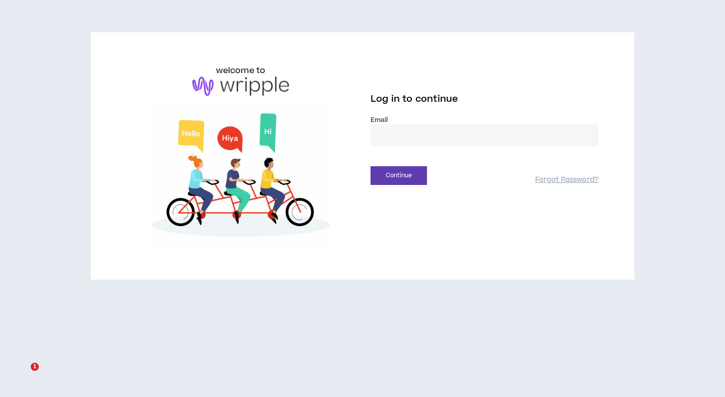 The image size is (725, 397). Describe the element at coordinates (399, 175) in the screenshot. I see `button: Continue` at that location.